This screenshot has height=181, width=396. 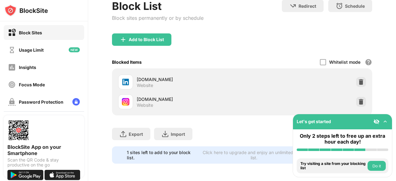 I want to click on div: Block sites permanently or by schedule, so click(x=158, y=18).